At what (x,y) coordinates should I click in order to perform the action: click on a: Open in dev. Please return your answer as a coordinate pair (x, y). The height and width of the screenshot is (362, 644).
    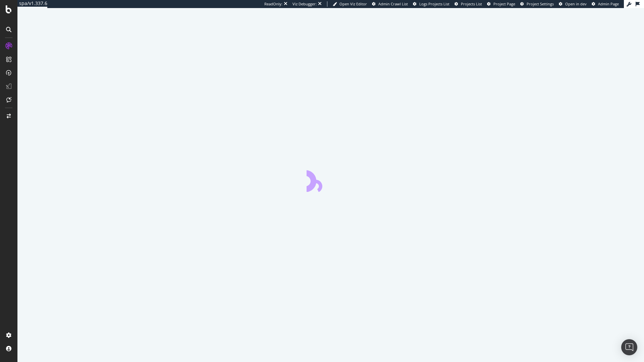
    Looking at the image, I should click on (573, 4).